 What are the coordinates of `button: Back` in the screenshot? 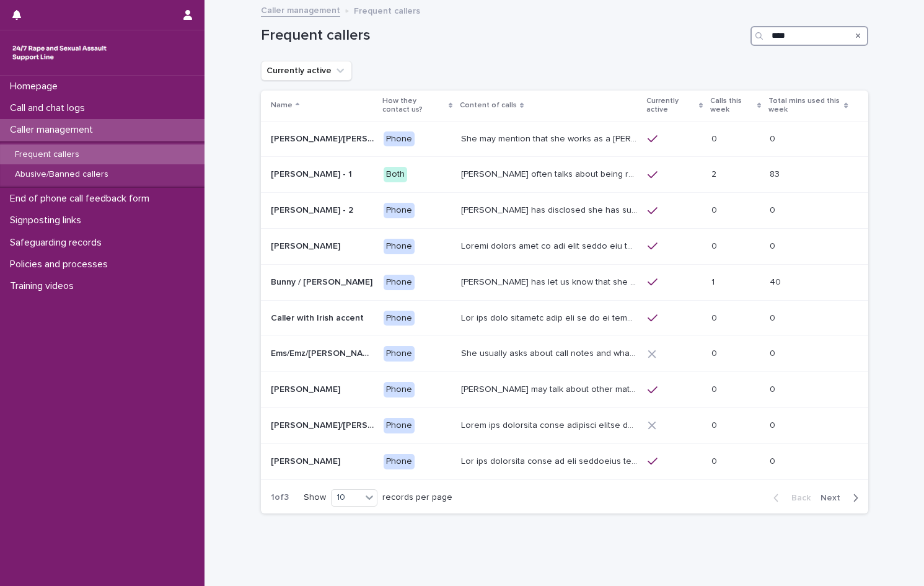 It's located at (789, 498).